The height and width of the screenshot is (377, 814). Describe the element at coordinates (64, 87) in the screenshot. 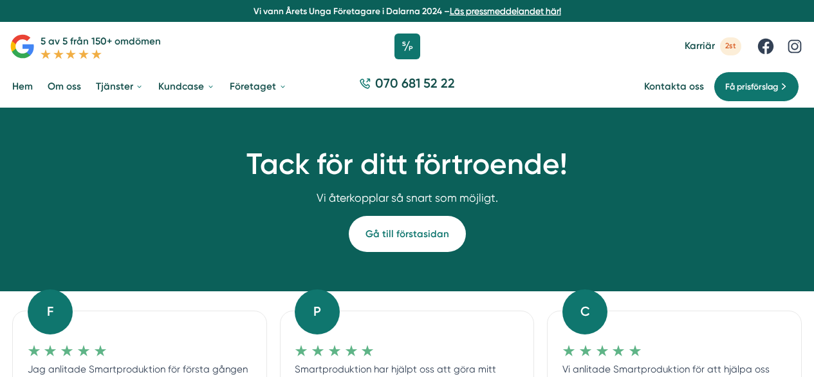

I see `a: Om oss` at that location.